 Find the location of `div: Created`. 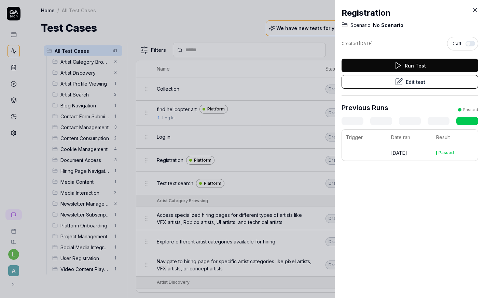

div: Created is located at coordinates (357, 44).